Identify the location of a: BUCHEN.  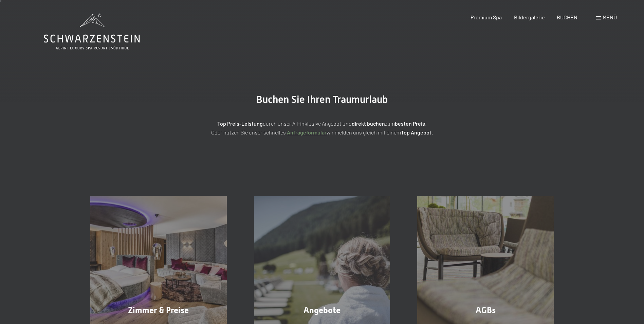
(567, 17).